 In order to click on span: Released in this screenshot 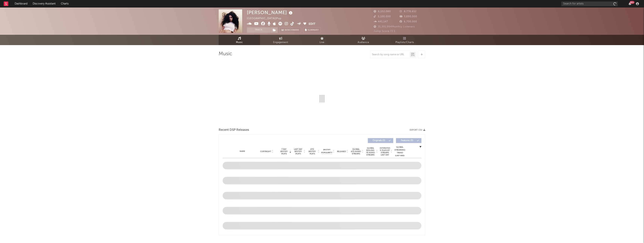, I will do `click(341, 152)`.